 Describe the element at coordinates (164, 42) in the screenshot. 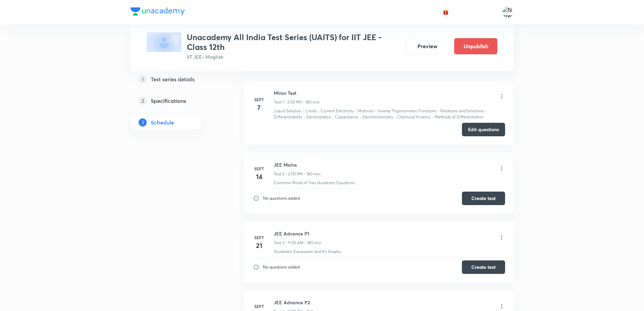

I see `img: fallback-thumbnail.png` at that location.